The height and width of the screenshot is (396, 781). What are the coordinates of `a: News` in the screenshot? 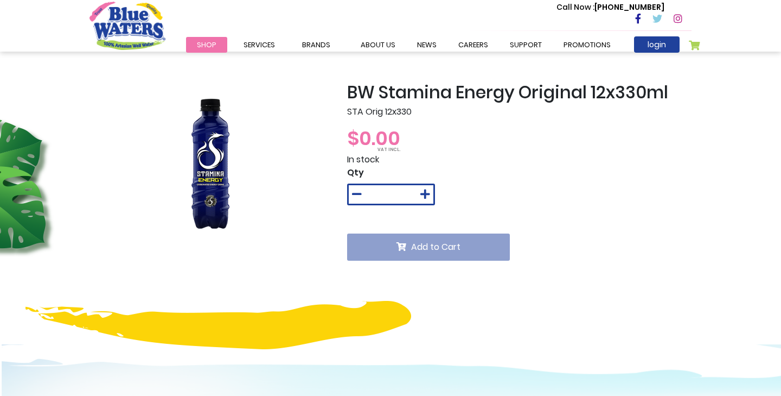 It's located at (427, 44).